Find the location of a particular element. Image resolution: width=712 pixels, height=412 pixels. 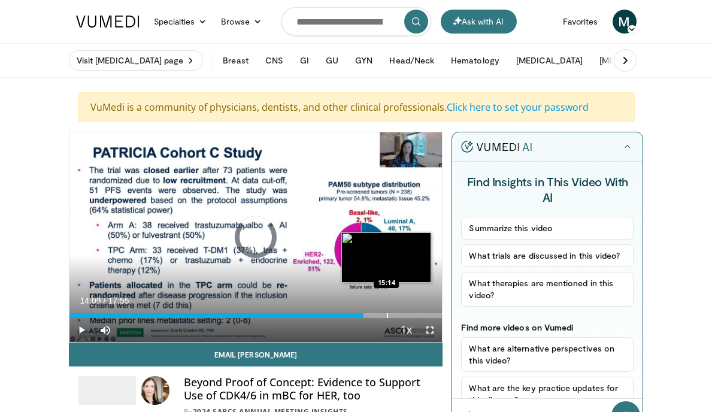

span: 17:55 is located at coordinates (118, 300).